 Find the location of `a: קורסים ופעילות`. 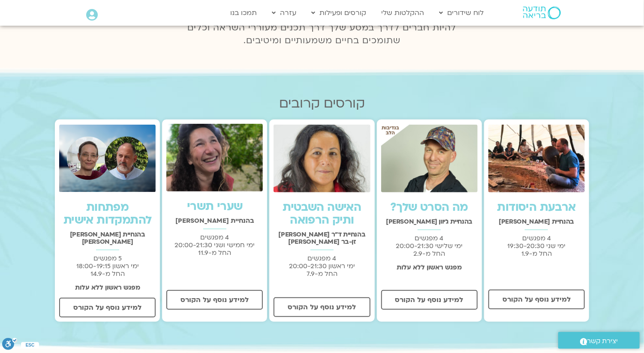

a: קורסים ופעילות is located at coordinates (339, 13).